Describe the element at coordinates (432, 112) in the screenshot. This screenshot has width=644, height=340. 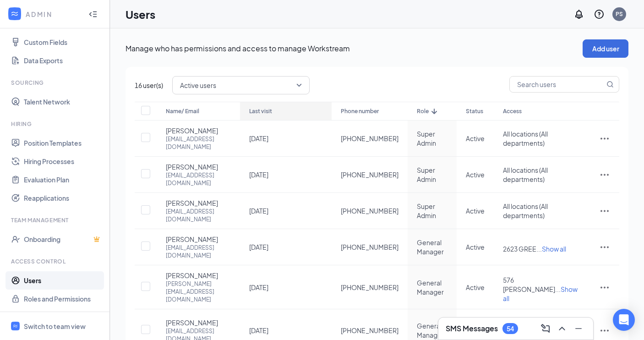
I see `div: Role` at that location.